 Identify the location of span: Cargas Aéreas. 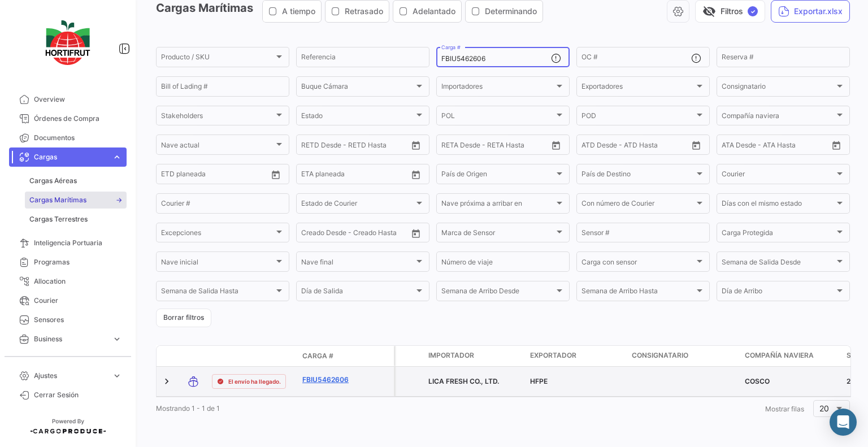
(53, 181).